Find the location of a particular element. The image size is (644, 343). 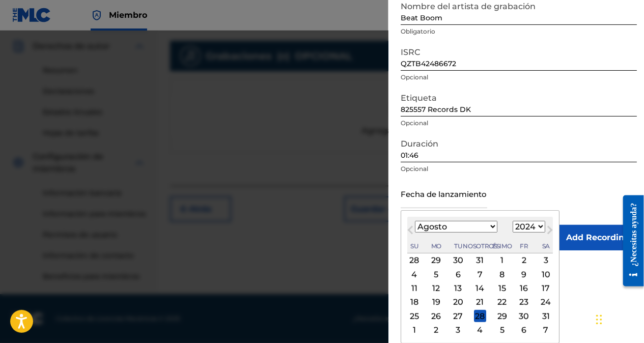

div: Elige el jueves, 8 de agosto de 2024 is located at coordinates (502, 274).